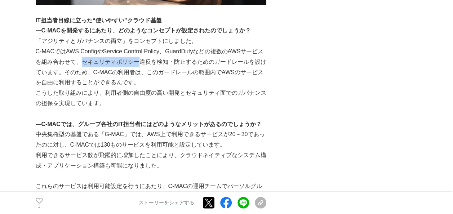 This screenshot has width=453, height=214. What do you see at coordinates (166, 203) in the screenshot?
I see `p: ストーリーをシェアする` at bounding box center [166, 203].